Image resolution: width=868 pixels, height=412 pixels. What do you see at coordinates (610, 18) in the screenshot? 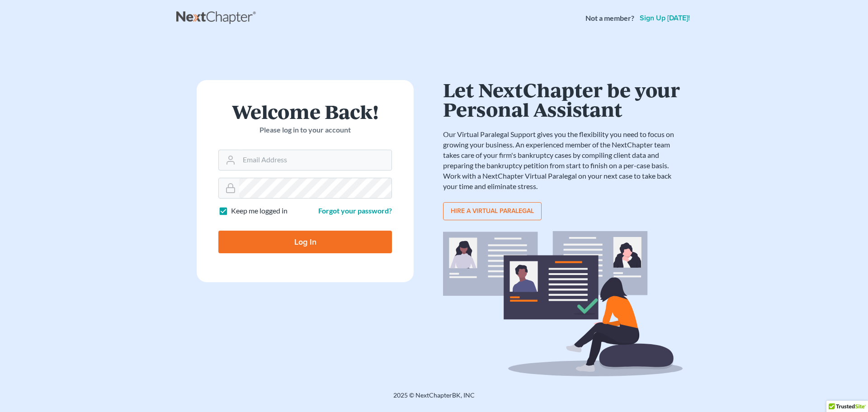
I see `strong: Not a member?` at bounding box center [610, 18].